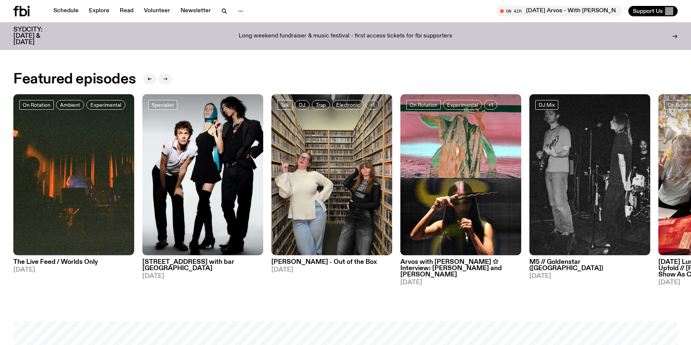 This screenshot has width=691, height=345. I want to click on a: Trap, so click(321, 105).